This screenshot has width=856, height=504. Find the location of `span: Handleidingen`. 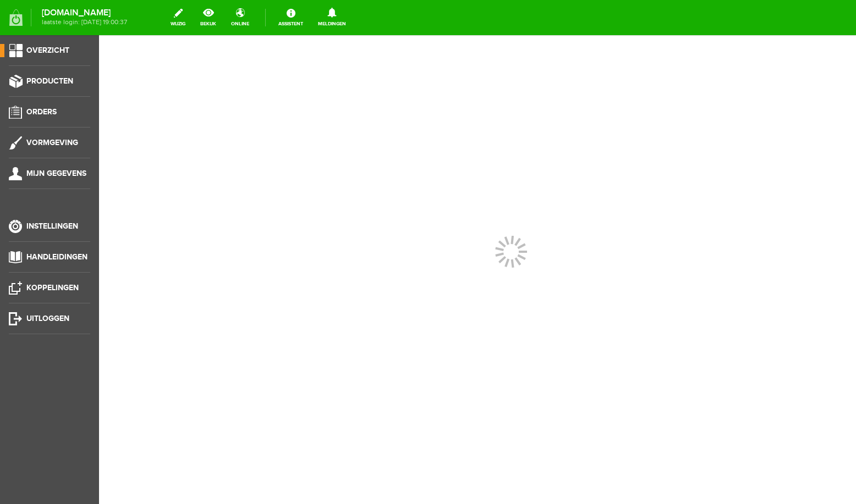

span: Handleidingen is located at coordinates (57, 256).